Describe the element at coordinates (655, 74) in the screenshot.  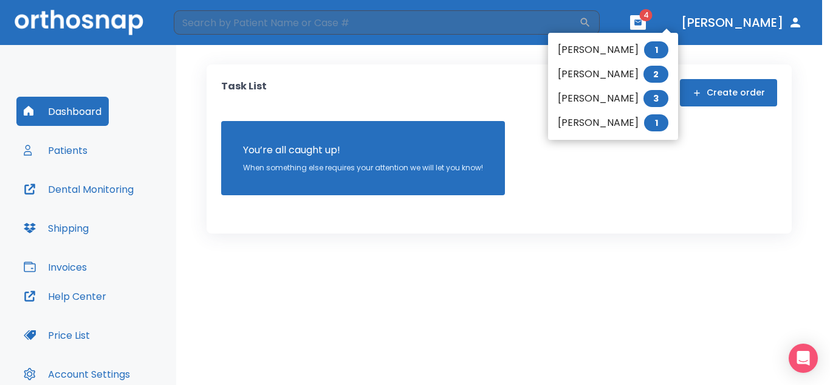
I see `span: 2` at that location.